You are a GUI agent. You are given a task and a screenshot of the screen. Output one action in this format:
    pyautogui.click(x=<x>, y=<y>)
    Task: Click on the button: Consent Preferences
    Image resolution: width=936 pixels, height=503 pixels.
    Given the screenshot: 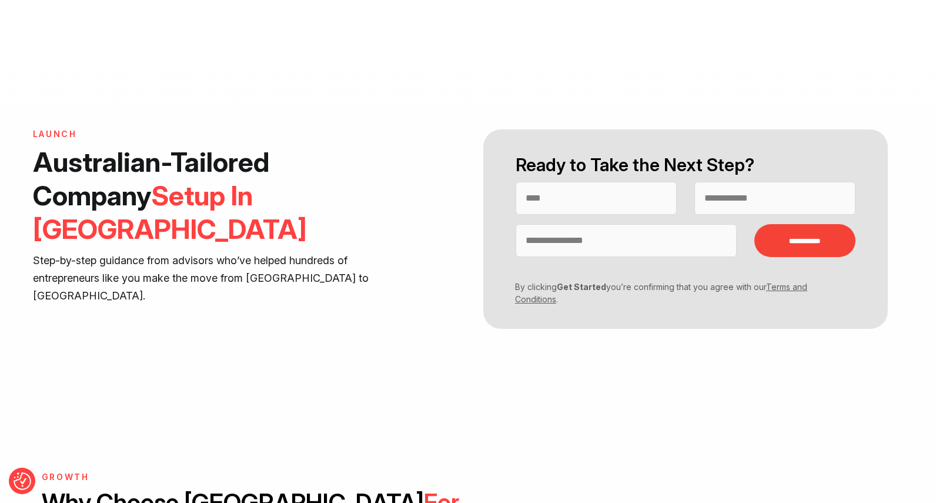 What is the action you would take?
    pyautogui.click(x=22, y=481)
    